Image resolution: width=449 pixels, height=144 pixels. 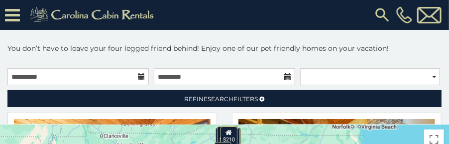 I want to click on span: Search, so click(x=221, y=99).